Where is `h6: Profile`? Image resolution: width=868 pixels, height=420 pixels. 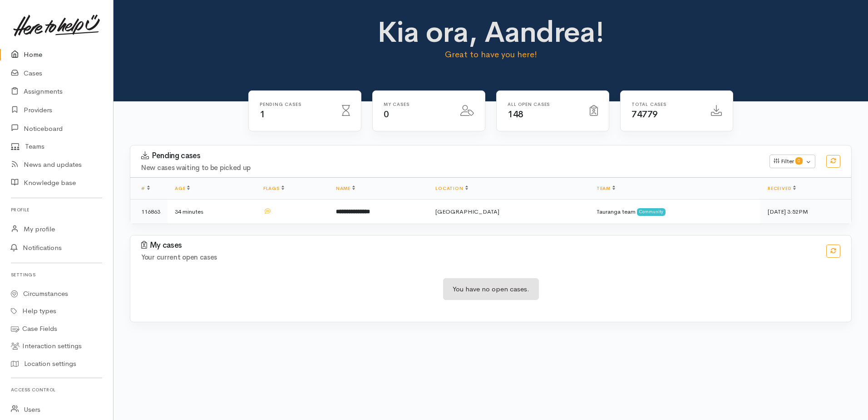 h6: Profile is located at coordinates (57, 209).